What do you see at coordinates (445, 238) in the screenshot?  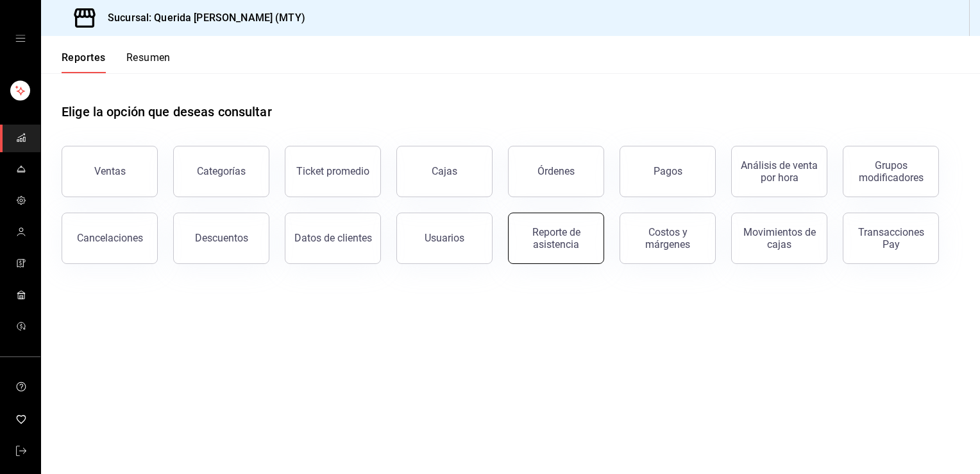 I see `button: Usuarios` at bounding box center [445, 238].